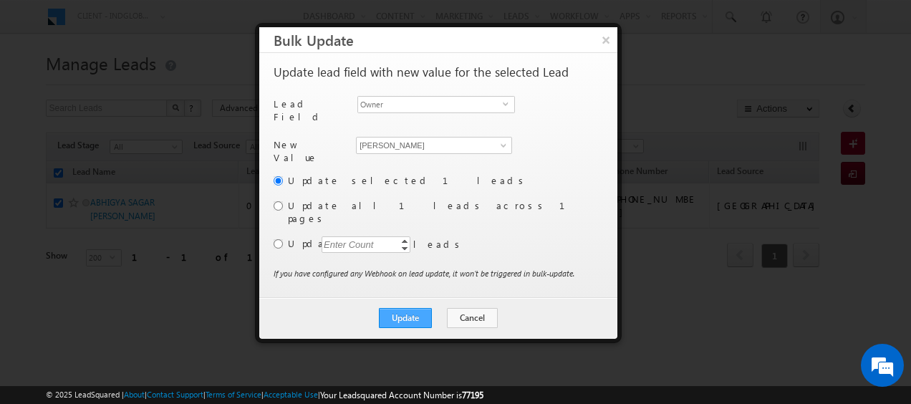 The image size is (911, 404). I want to click on textarea: Type your message and hit 'Enter', so click(140, 215).